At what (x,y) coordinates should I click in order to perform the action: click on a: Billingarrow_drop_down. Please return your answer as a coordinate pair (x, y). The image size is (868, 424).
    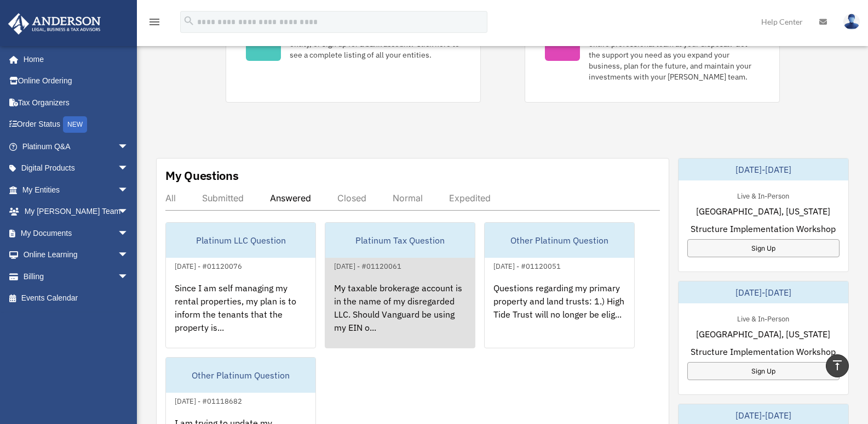
    Looking at the image, I should click on (76, 277).